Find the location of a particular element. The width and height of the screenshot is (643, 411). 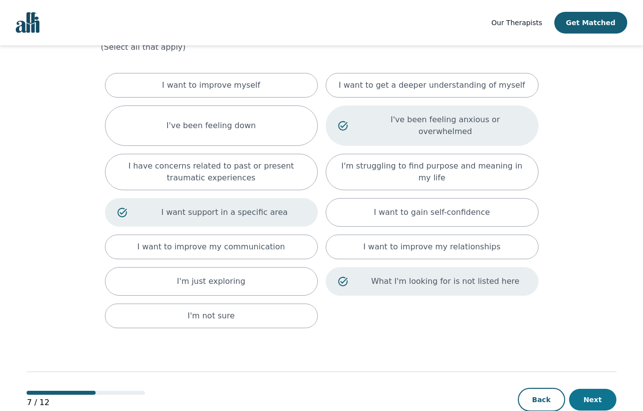

p: I'm struggling to find purpose and meaning in my life is located at coordinates (432, 172).